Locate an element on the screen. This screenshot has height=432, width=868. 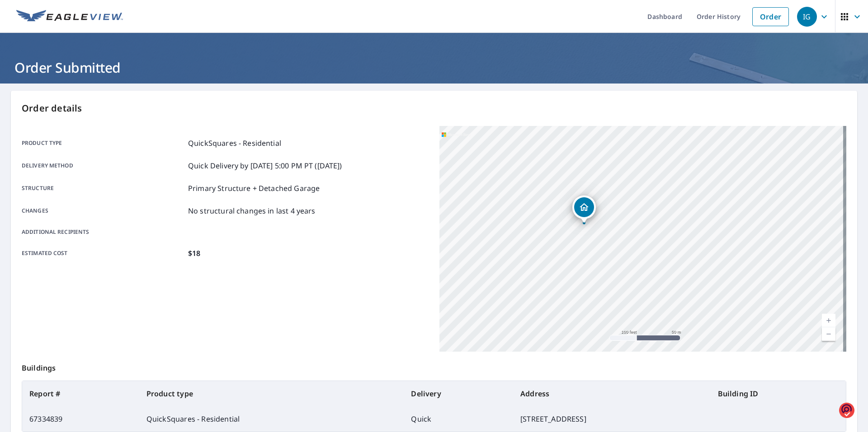
p: Structure is located at coordinates (103, 189).